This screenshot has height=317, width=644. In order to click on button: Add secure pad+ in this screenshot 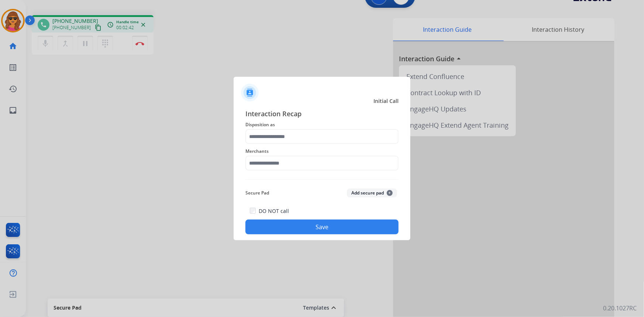, I will do `click(372, 193)`.